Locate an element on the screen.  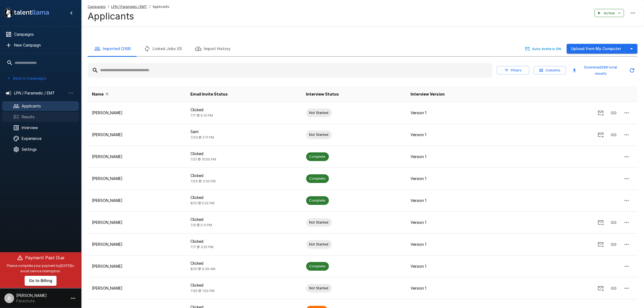
button: Download268 total results is located at coordinates (597, 70).